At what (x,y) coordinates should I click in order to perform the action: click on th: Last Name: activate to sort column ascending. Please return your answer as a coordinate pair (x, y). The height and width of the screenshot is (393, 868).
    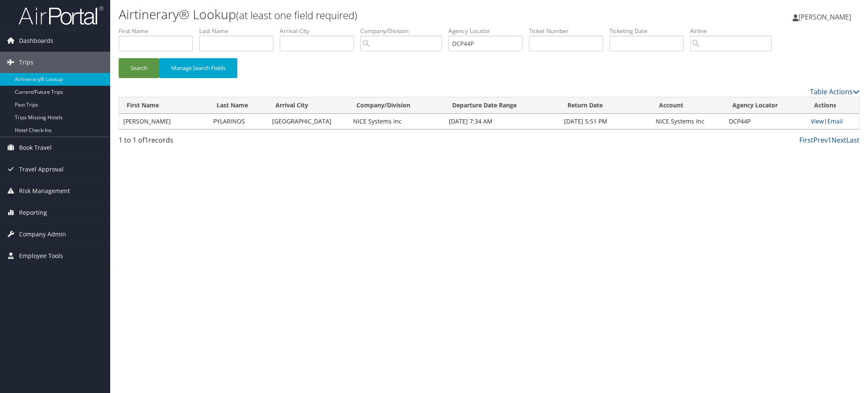
    Looking at the image, I should click on (238, 105).